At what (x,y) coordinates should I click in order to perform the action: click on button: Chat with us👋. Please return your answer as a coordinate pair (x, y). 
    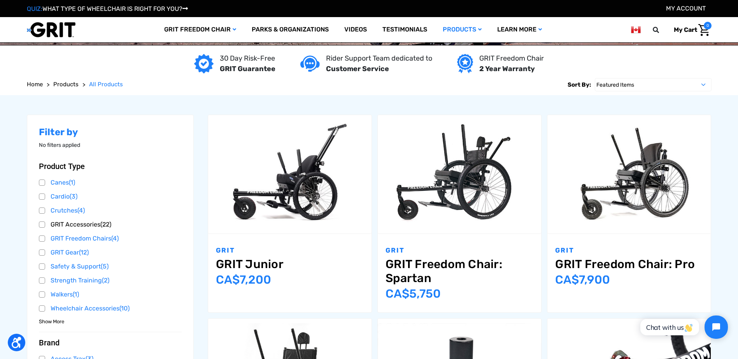
    Looking at the image, I should click on (38, 18).